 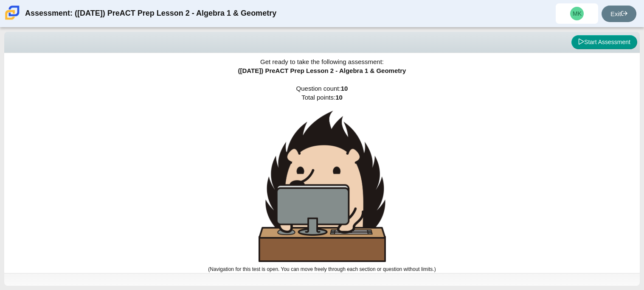 I want to click on span: Get ready to take the following assessment:, so click(x=322, y=61).